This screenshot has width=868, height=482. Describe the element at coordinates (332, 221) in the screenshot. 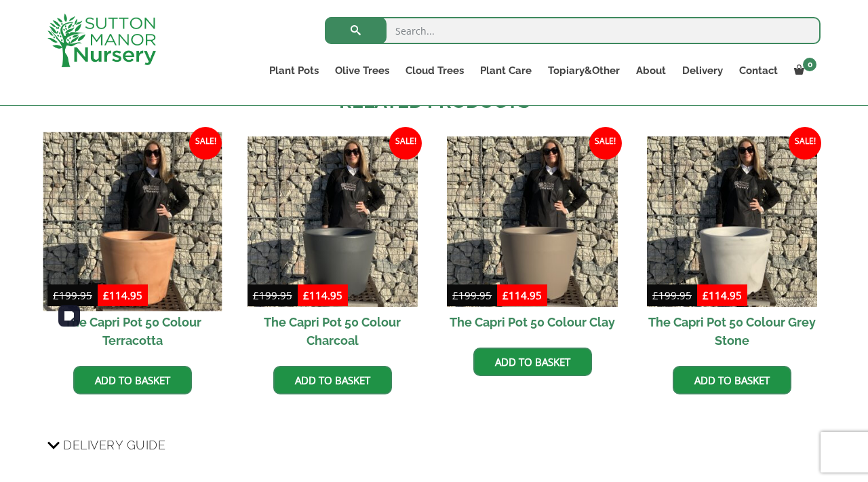

I see `img: The Capri Pot 50 Colour Charcoal` at that location.